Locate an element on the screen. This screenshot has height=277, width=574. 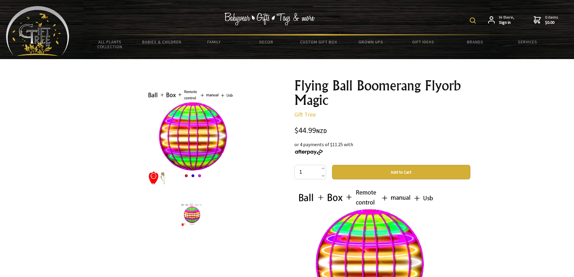
a: 0 items$0.00 is located at coordinates (546, 20).